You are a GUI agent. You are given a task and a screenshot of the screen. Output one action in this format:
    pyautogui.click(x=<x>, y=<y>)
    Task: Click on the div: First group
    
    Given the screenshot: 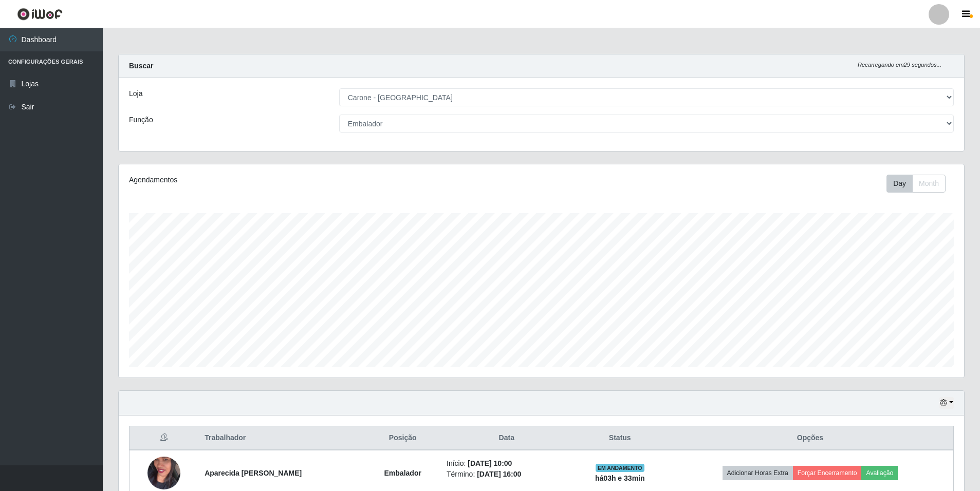 What is the action you would take?
    pyautogui.click(x=915, y=183)
    